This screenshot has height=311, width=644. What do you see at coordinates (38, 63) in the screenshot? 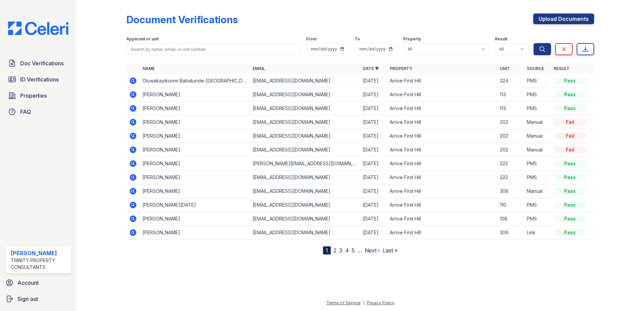
I see `a: Doc Verifications` at bounding box center [38, 63].